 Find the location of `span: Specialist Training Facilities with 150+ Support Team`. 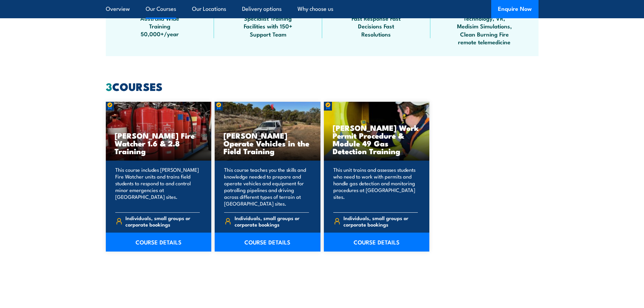

span: Specialist Training Facilities with 150+ Support Team is located at coordinates (268, 26).